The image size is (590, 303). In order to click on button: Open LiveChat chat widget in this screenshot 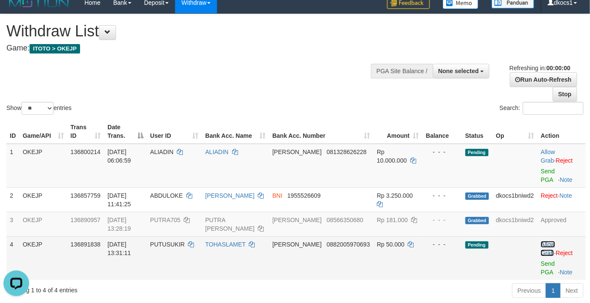, I will do `click(16, 16)`.